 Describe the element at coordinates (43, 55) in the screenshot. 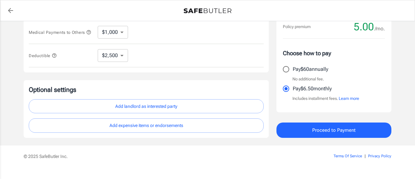

I see `button: Deductible` at that location.